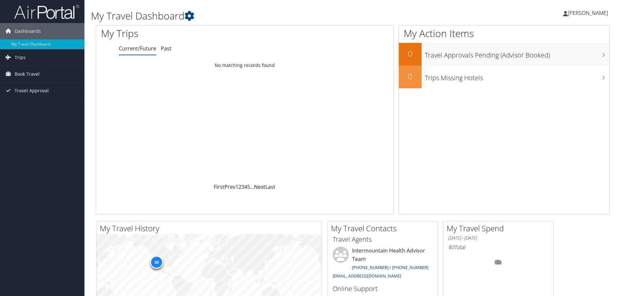  Describe the element at coordinates (504, 77) in the screenshot. I see `a: 0Trips Missing Hotels` at that location.